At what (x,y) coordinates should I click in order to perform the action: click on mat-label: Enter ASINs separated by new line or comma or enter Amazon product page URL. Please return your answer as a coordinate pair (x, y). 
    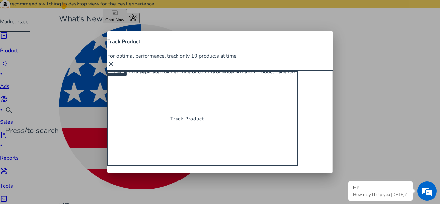
    Looking at the image, I should click on (204, 72).